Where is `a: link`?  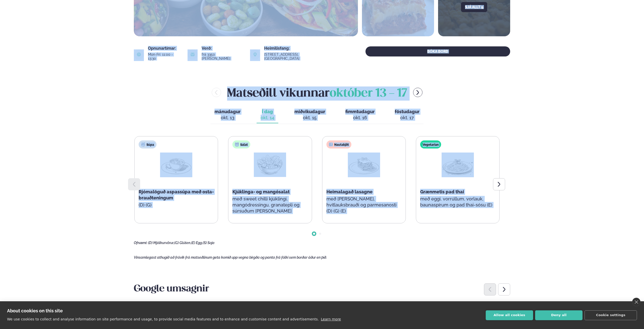
a: link is located at coordinates (299, 59).